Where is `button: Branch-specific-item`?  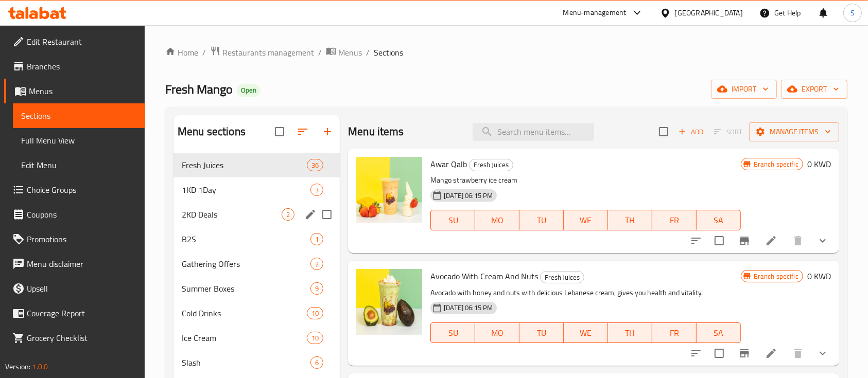 button: Branch-specific-item is located at coordinates (745, 353).